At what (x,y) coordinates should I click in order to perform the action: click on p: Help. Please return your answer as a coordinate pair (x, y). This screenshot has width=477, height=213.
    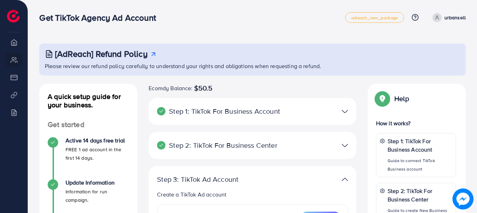
    Looking at the image, I should click on (401, 98).